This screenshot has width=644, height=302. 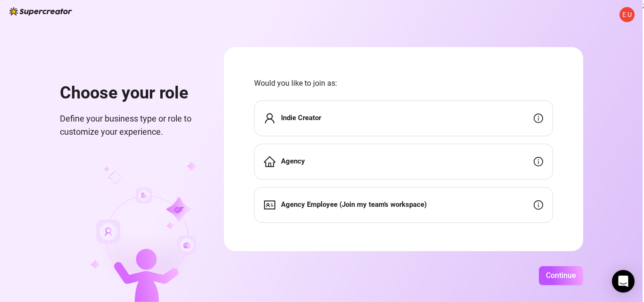 I want to click on span: Define your business type or role to customize your experience., so click(x=130, y=125).